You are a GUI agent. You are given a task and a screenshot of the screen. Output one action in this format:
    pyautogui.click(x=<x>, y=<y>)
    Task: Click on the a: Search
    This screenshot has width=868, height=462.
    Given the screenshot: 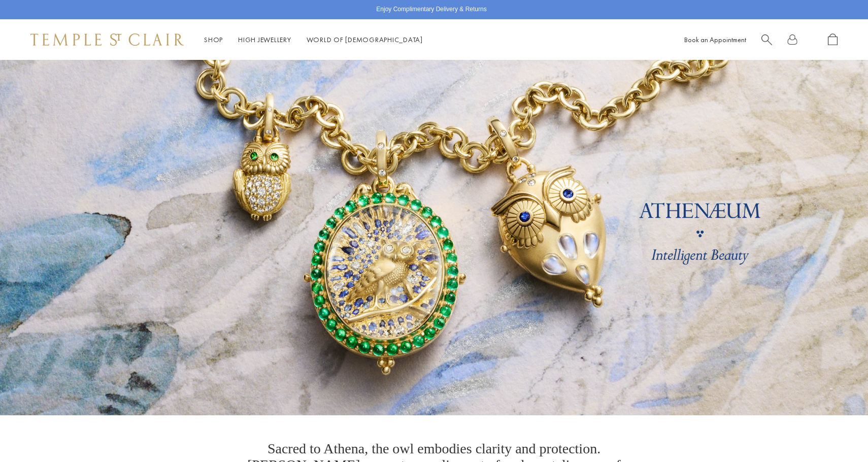 What is the action you would take?
    pyautogui.click(x=766, y=40)
    